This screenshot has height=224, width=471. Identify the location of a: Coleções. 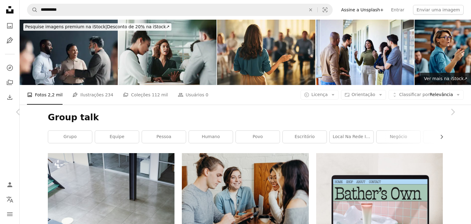
(10, 82).